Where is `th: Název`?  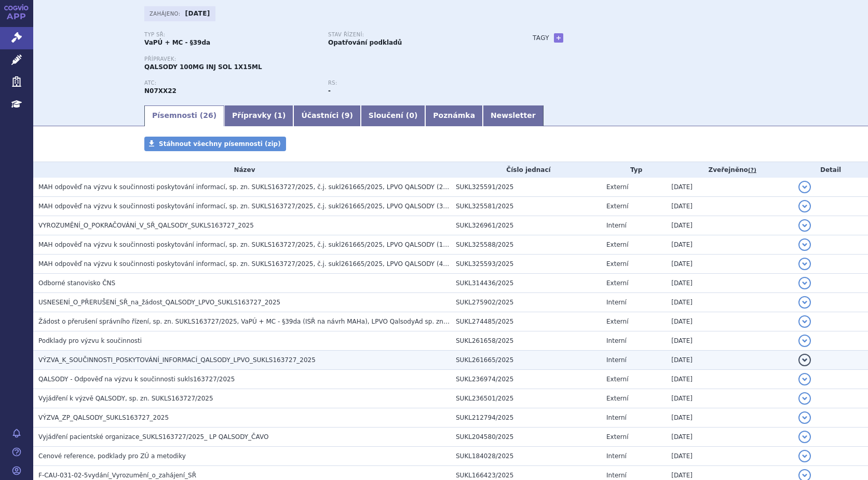 th: Název is located at coordinates (242, 170).